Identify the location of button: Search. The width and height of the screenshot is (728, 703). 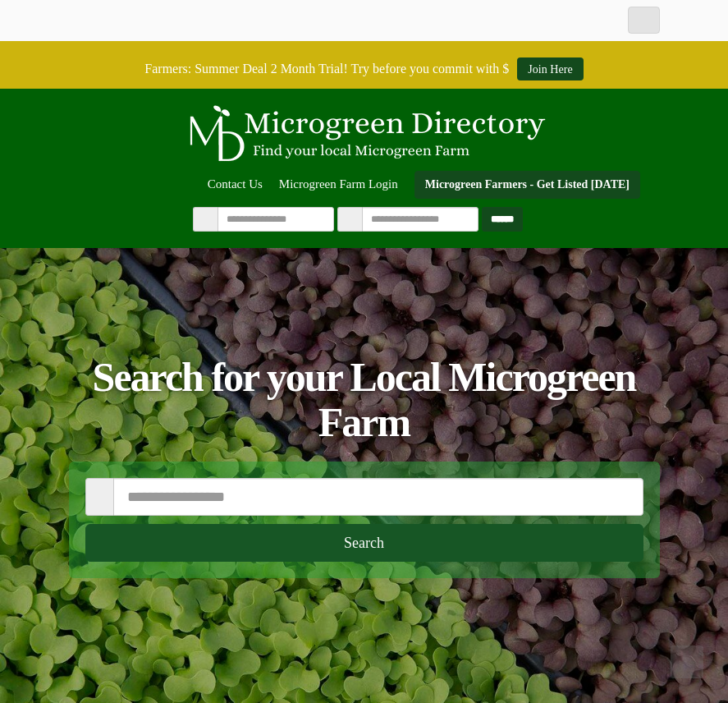
(365, 543).